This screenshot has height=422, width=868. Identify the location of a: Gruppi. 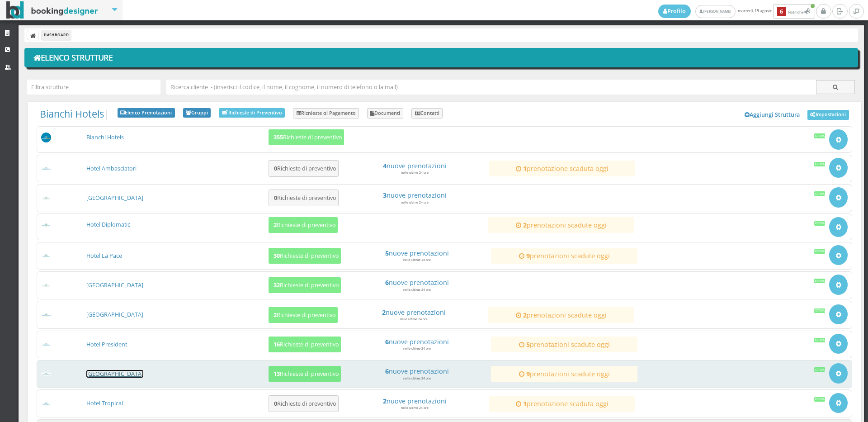
(197, 113).